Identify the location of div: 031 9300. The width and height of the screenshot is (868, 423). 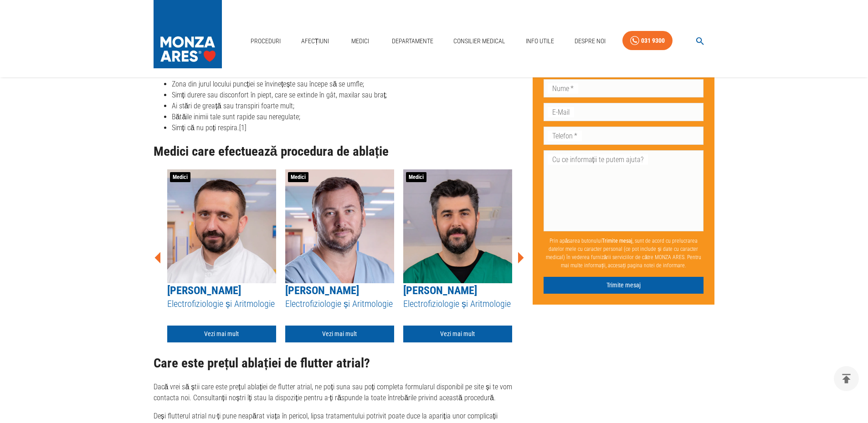
(653, 40).